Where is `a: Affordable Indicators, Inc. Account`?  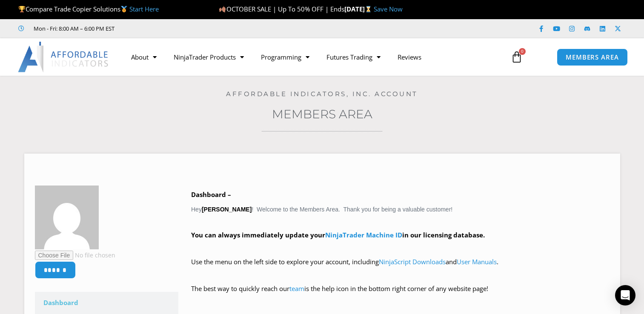 a: Affordable Indicators, Inc. Account is located at coordinates (322, 93).